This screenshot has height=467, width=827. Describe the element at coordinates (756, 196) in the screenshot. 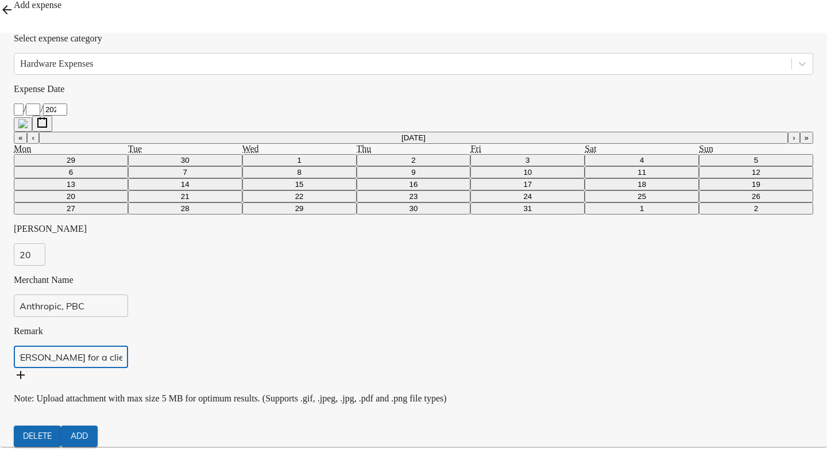

I see `abbr: 26 October 2025` at that location.